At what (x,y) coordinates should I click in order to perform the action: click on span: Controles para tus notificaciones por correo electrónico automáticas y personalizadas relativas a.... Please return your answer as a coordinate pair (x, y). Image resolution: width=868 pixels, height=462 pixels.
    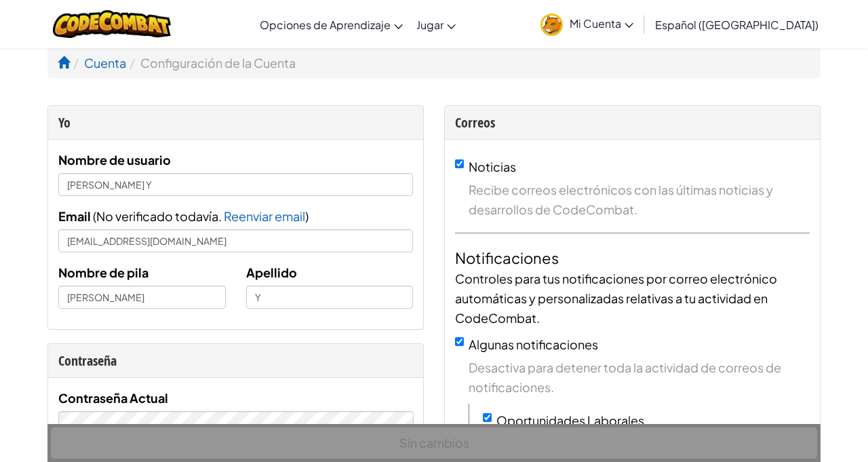
    Looking at the image, I should click on (616, 298).